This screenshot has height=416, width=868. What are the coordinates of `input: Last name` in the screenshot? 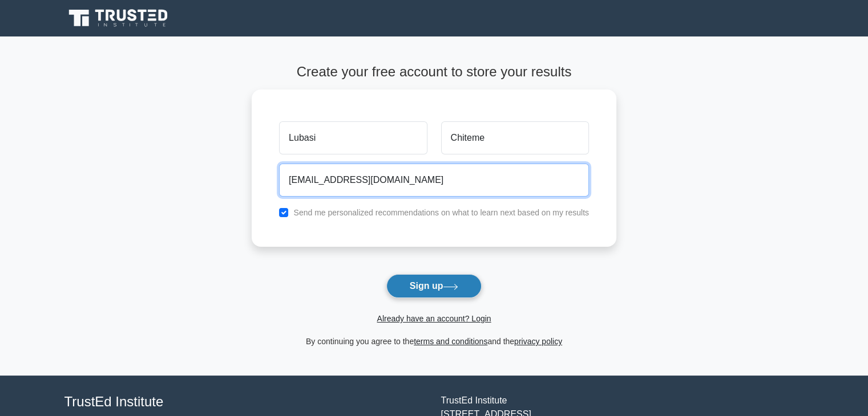 It's located at (515, 138).